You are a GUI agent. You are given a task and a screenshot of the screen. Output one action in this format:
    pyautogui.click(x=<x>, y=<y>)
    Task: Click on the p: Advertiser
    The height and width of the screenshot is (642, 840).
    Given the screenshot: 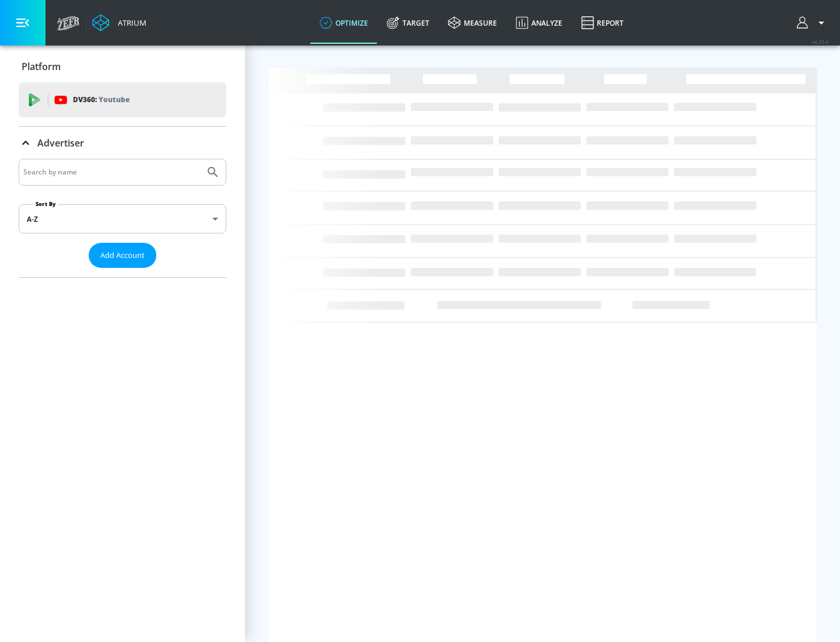 What is the action you would take?
    pyautogui.click(x=60, y=143)
    